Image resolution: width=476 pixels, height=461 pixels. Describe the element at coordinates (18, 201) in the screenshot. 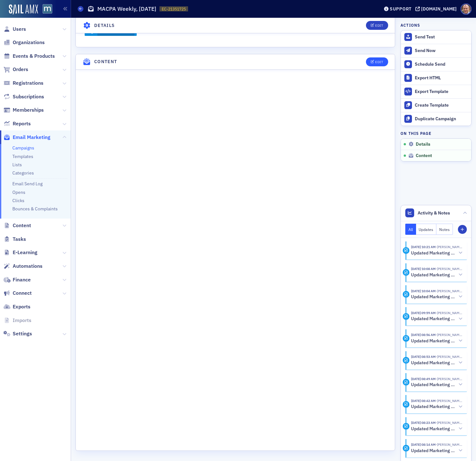

I see `a: Clicks` at that location.